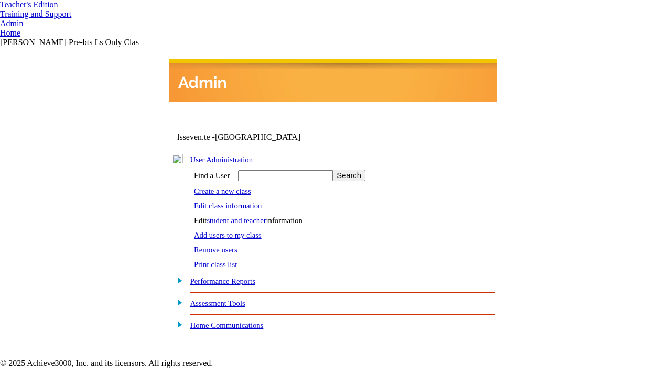 This screenshot has width=671, height=377. What do you see at coordinates (274, 137) in the screenshot?
I see `td: lsseven.te -` at bounding box center [274, 137].